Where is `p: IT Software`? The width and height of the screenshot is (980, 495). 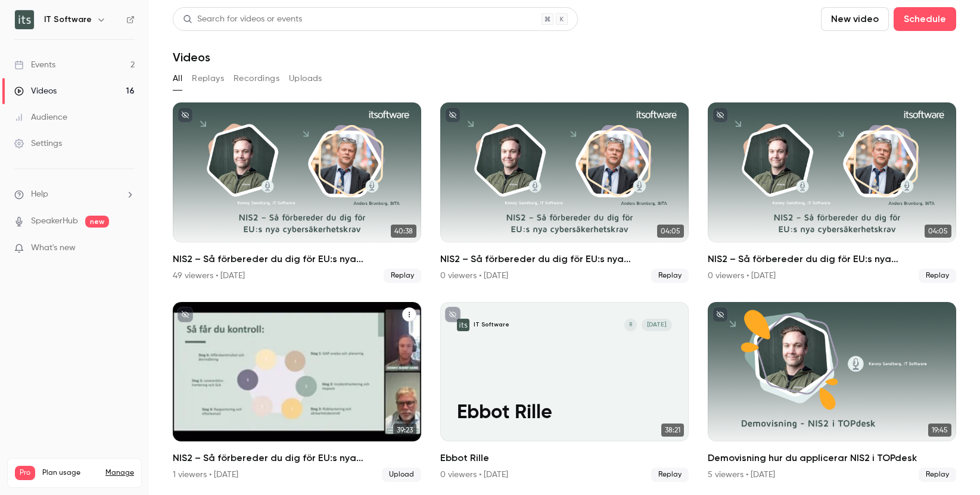 p: IT Software is located at coordinates (492, 325).